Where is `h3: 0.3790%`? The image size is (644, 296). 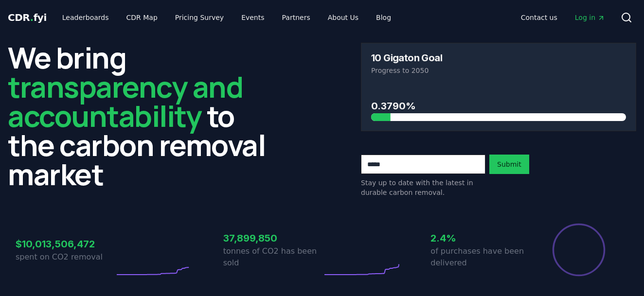
h3: 0.3790% is located at coordinates (499, 106).